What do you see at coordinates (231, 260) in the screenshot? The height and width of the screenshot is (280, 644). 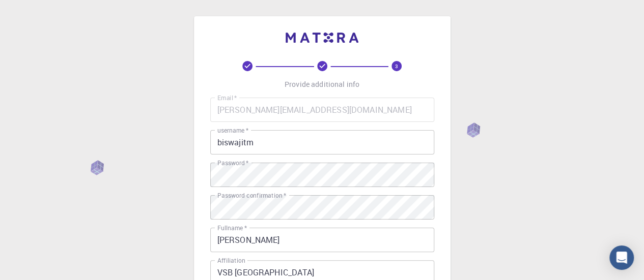 I see `label: Affiliation` at bounding box center [231, 260].